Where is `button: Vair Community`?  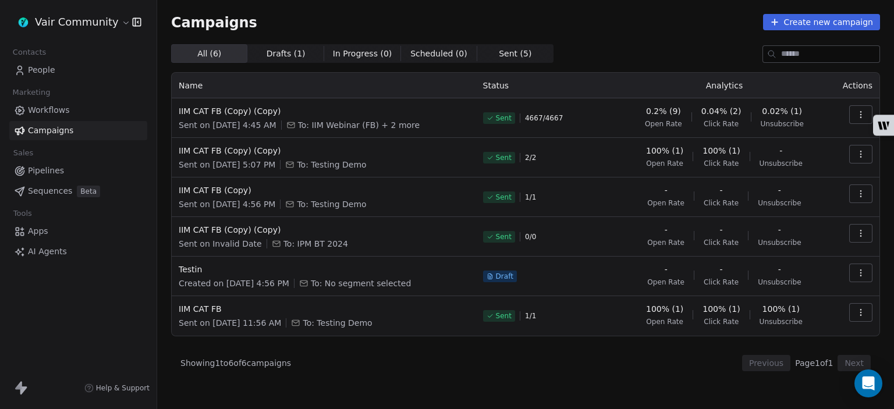 button: Vair Community is located at coordinates (69, 22).